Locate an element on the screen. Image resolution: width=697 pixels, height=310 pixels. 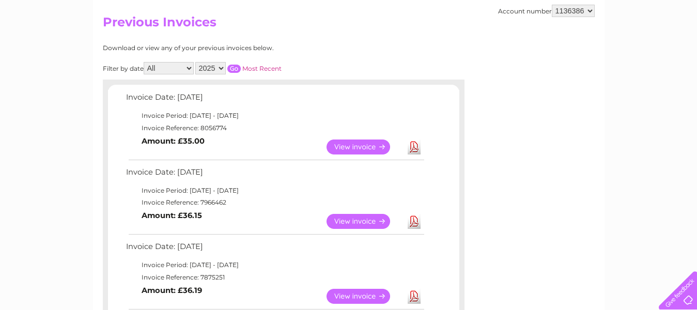
b: Amount: £35.00 is located at coordinates (173, 141).